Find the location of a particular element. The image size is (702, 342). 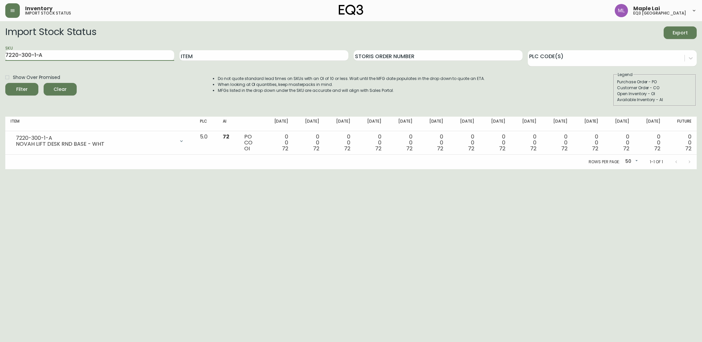

div: Available Inventory - AI is located at coordinates (655, 100).